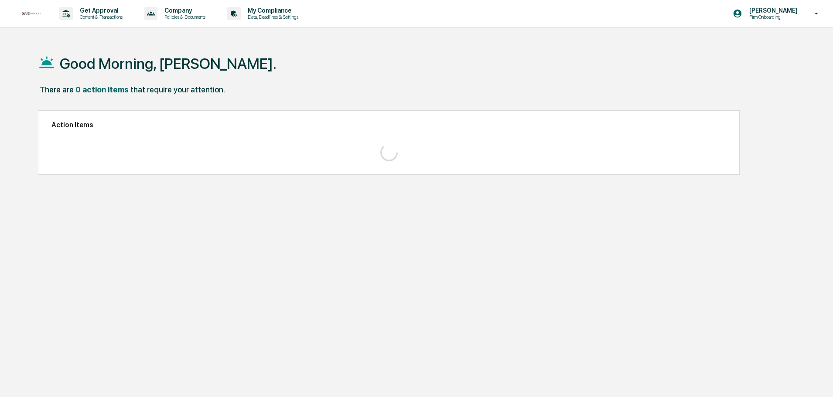  What do you see at coordinates (272, 17) in the screenshot?
I see `p: Data, Deadlines & Settings` at bounding box center [272, 17].